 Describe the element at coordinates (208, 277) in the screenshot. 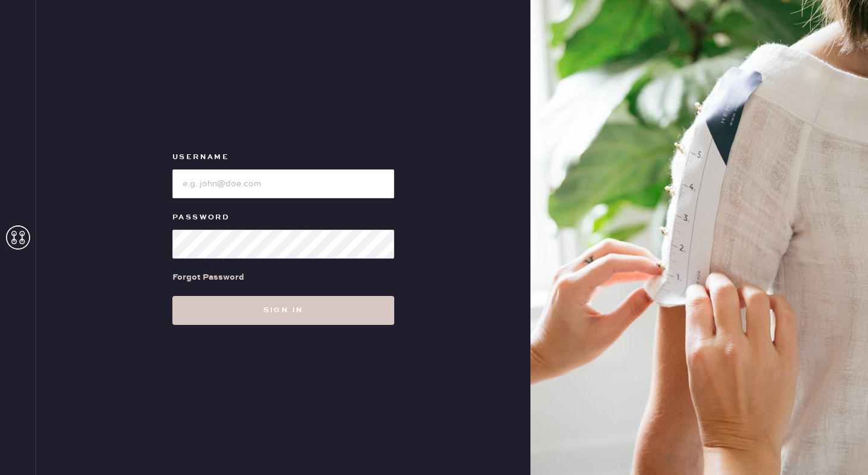

I see `a: Forgot Password` at that location.